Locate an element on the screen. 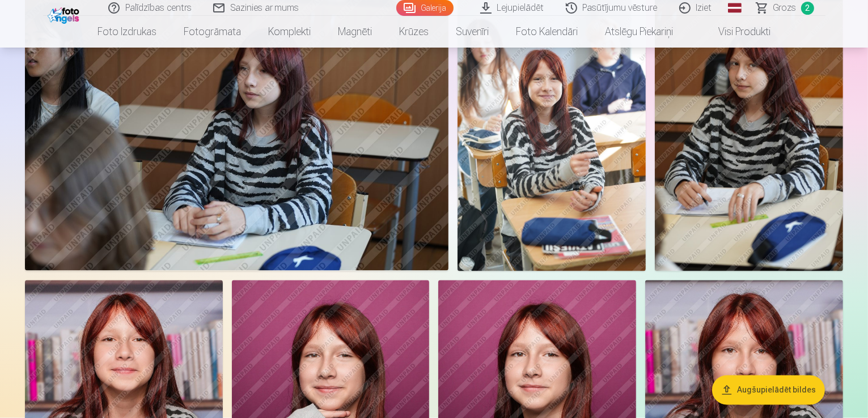 The width and height of the screenshot is (868, 418). a: Foto kalendāri is located at coordinates (547, 31).